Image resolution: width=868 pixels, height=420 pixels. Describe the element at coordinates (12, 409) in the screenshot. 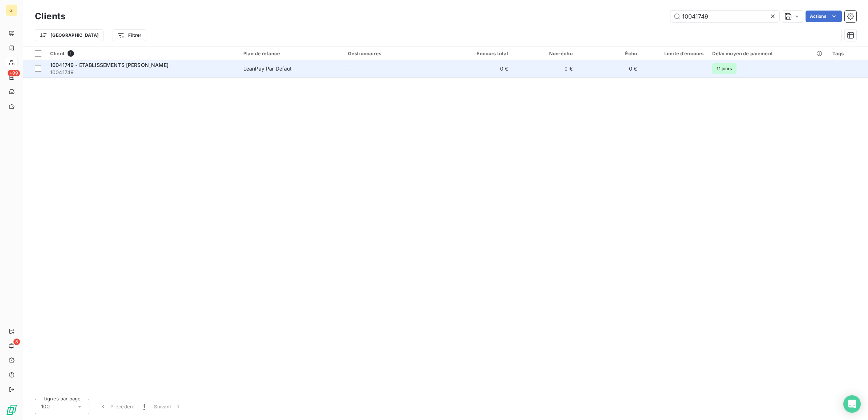

I see `img: Logo LeanPay` at that location.